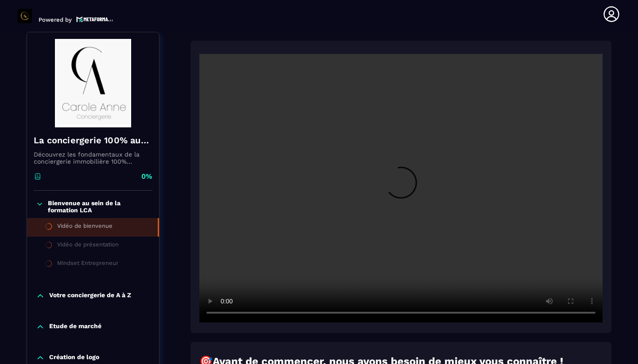  What do you see at coordinates (93, 140) in the screenshot?
I see `h4: La conciergerie 100% automatisée` at bounding box center [93, 140].